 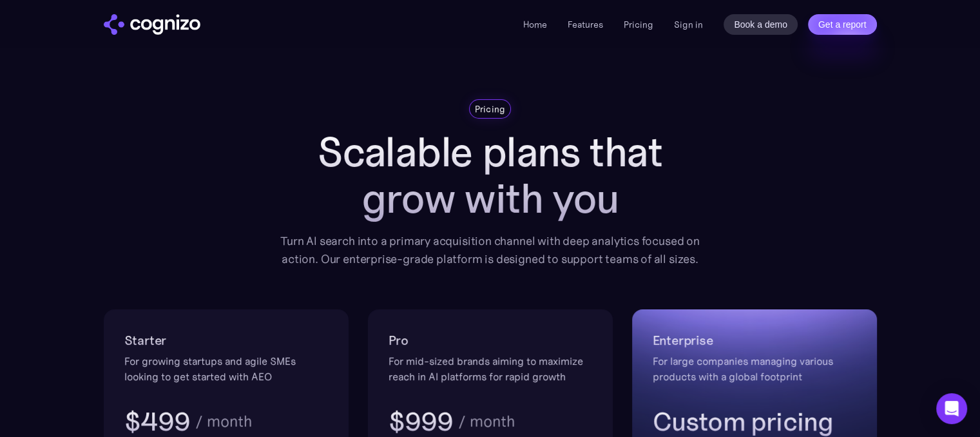 I want to click on div: Open Intercom Messenger, so click(x=952, y=409).